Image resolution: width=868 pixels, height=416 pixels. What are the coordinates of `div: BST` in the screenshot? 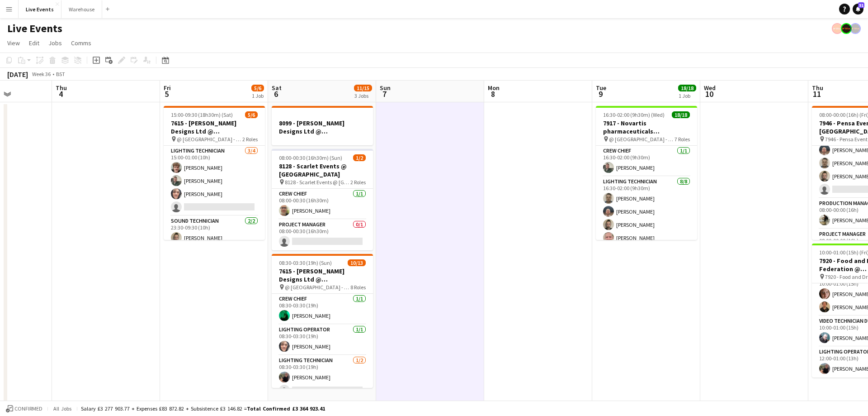 It's located at (60, 74).